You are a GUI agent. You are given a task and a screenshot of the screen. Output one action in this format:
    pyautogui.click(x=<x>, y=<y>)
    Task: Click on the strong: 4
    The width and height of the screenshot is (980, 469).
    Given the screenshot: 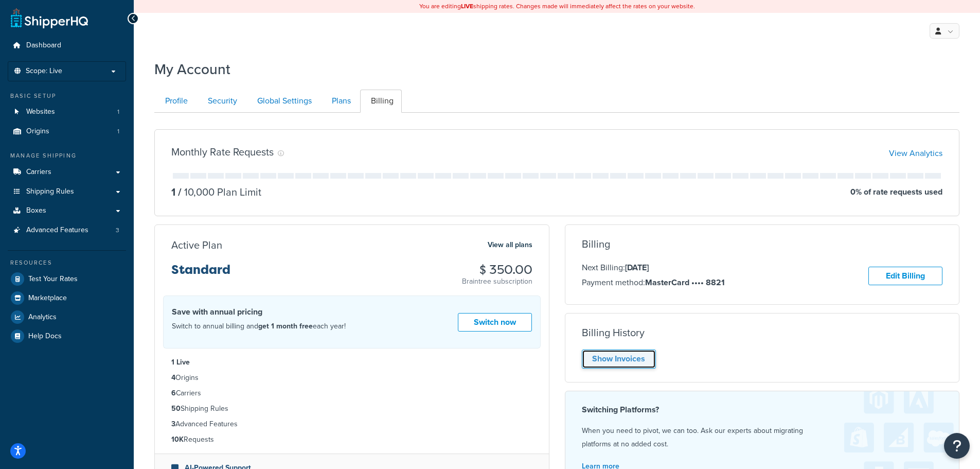 What is the action you would take?
    pyautogui.click(x=173, y=377)
    